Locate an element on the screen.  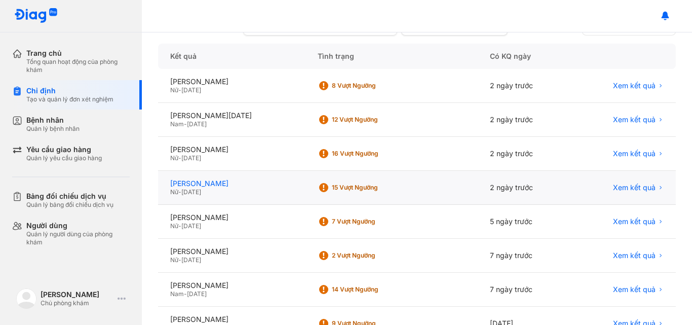
div: Quản lý bảng đối chiếu dịch vụ is located at coordinates (70, 205).